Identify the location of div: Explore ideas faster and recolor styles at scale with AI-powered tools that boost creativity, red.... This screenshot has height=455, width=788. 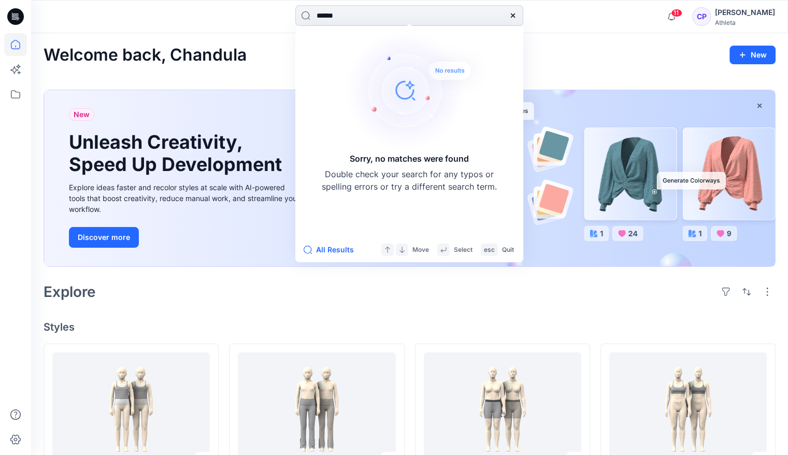
(185, 198).